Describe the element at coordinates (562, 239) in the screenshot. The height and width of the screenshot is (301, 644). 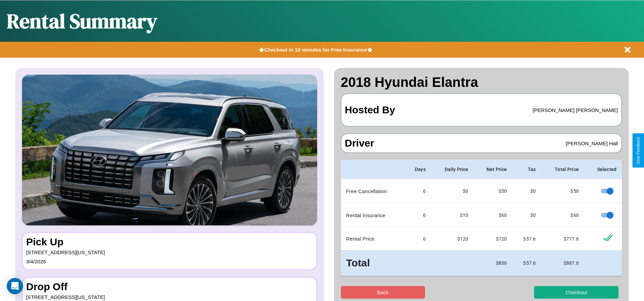
I see `td: $ 777.6` at that location.